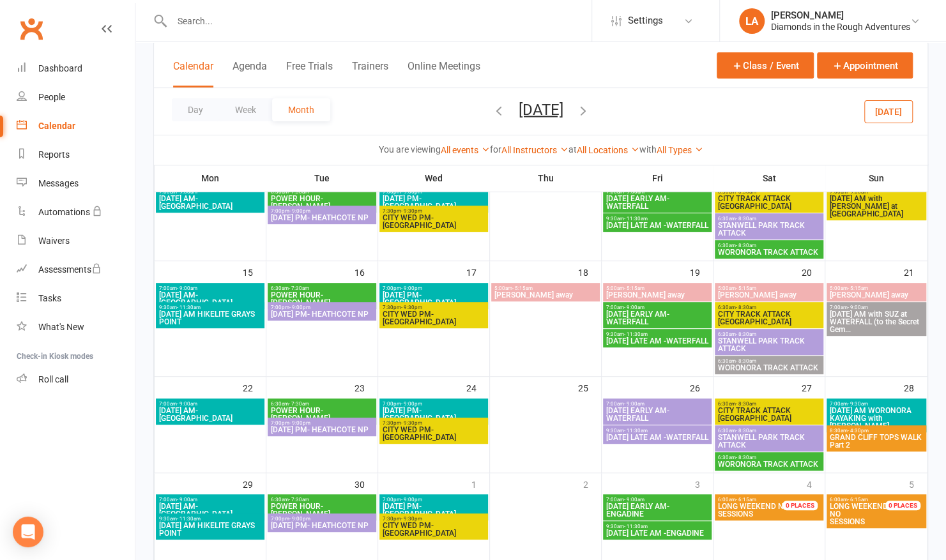 The height and width of the screenshot is (560, 946). What do you see at coordinates (865, 513) in the screenshot?
I see `span: SESSIONS` at bounding box center [865, 513].